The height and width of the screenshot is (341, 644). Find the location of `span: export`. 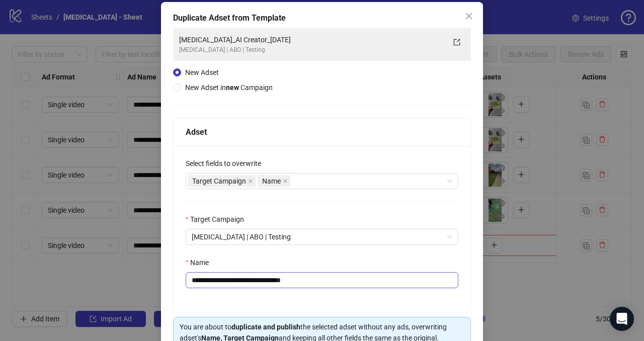

span: export is located at coordinates (457, 42).